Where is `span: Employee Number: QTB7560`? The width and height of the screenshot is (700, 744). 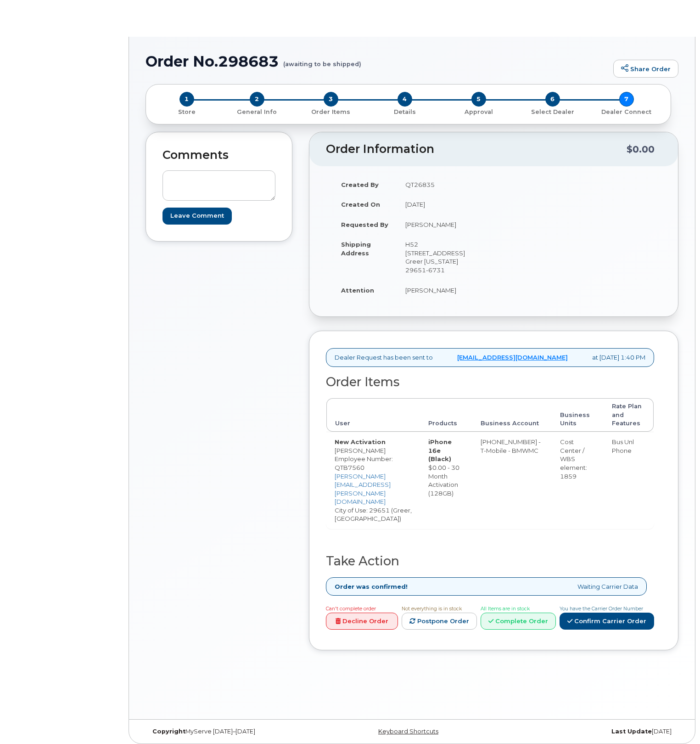 span: Employee Number: QTB7560 is located at coordinates (363, 463).